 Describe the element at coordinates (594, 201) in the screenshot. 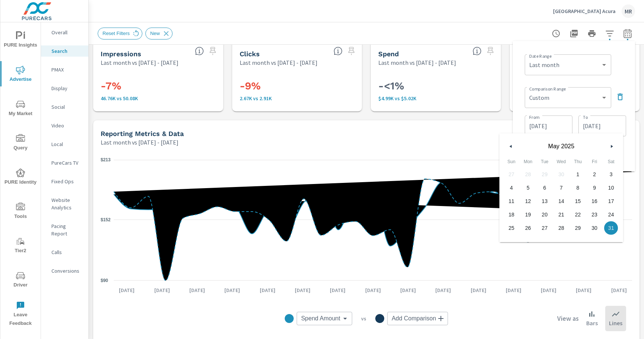

I see `button: 16` at that location.